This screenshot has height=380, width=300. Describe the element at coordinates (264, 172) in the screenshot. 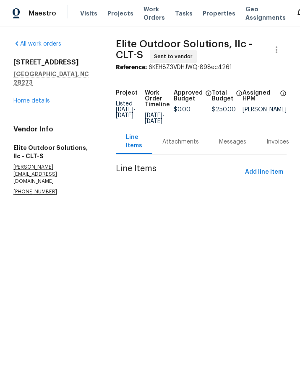

I see `button: Add line item` at that location.